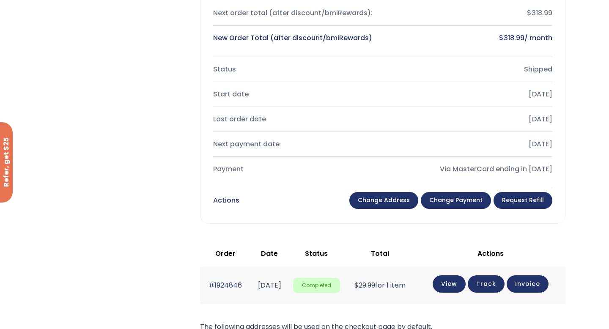 Image resolution: width=609 pixels, height=329 pixels. What do you see at coordinates (294, 119) in the screenshot?
I see `div: Last order date` at bounding box center [294, 119].